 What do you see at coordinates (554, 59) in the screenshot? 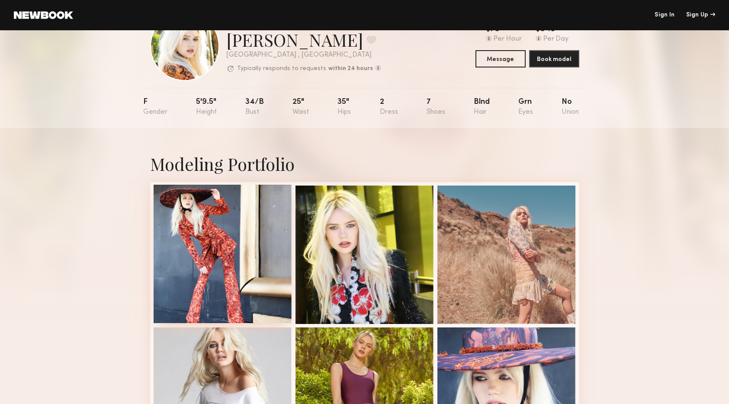
I see `a: Book model` at bounding box center [554, 59].